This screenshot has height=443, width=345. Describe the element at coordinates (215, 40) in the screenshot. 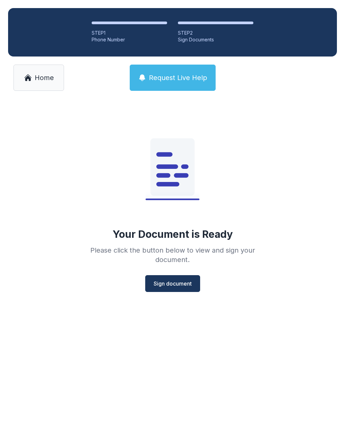

I see `div: Sign Documents` at that location.